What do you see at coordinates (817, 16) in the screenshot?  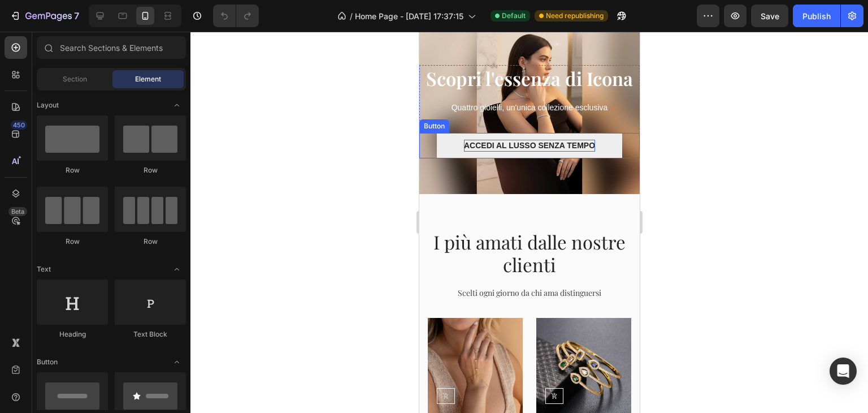 I see `button: Publish` at bounding box center [817, 16].